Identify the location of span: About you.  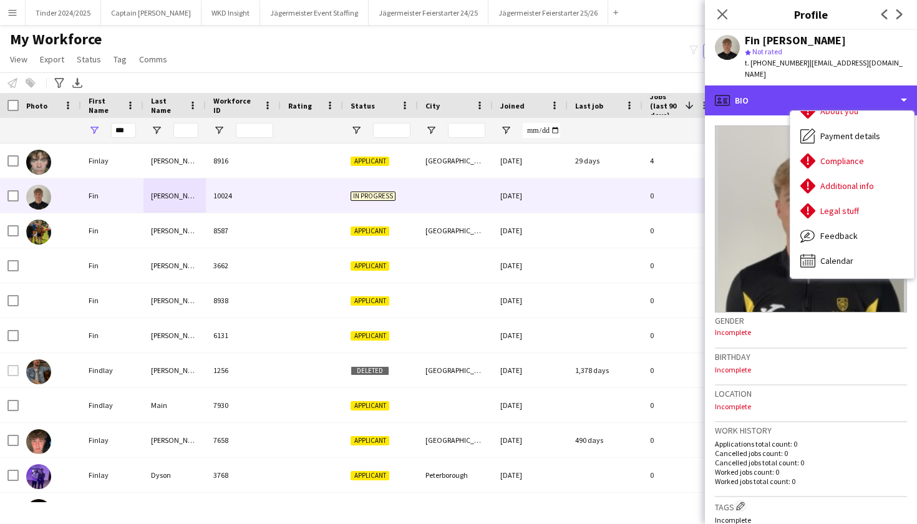
(839, 111).